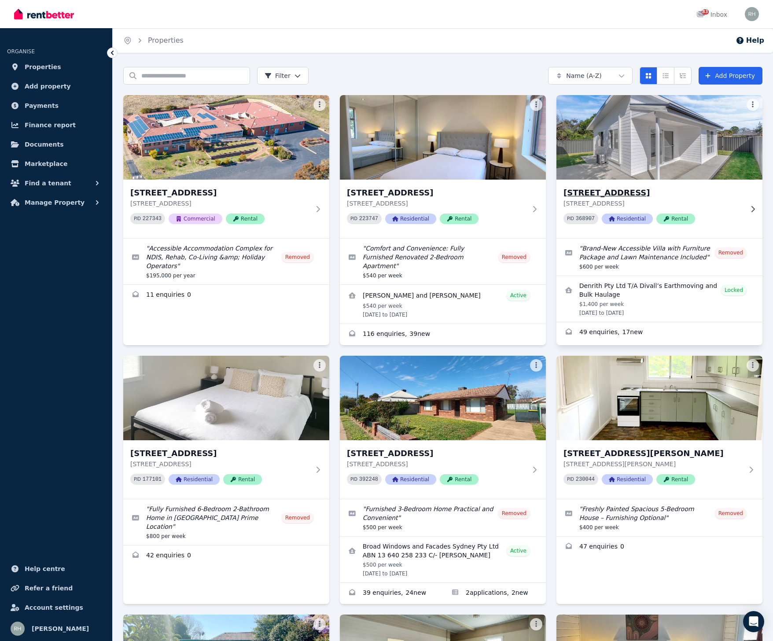 The height and width of the screenshot is (641, 773). What do you see at coordinates (753, 621) in the screenshot?
I see `div: Open Intercom Messenger` at bounding box center [753, 621].